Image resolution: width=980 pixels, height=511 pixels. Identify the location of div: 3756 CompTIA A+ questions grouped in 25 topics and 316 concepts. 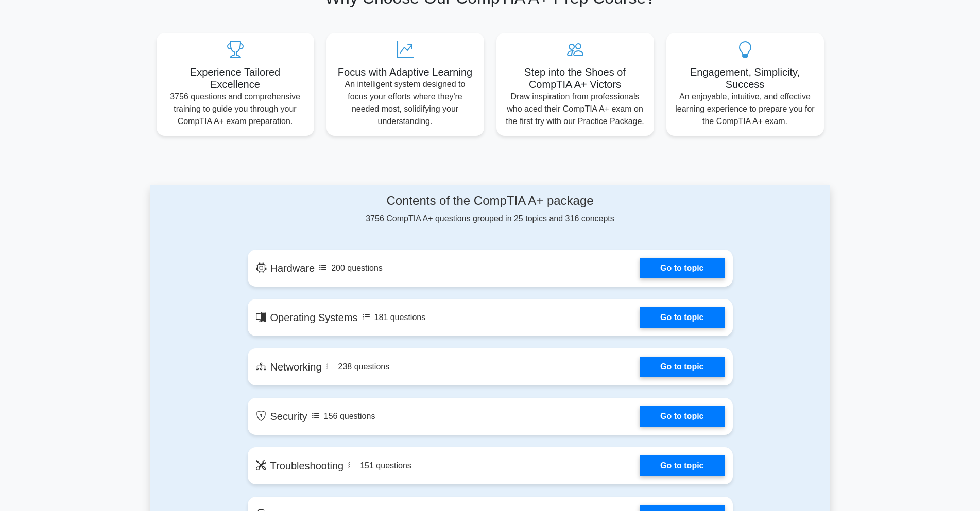
(490, 209).